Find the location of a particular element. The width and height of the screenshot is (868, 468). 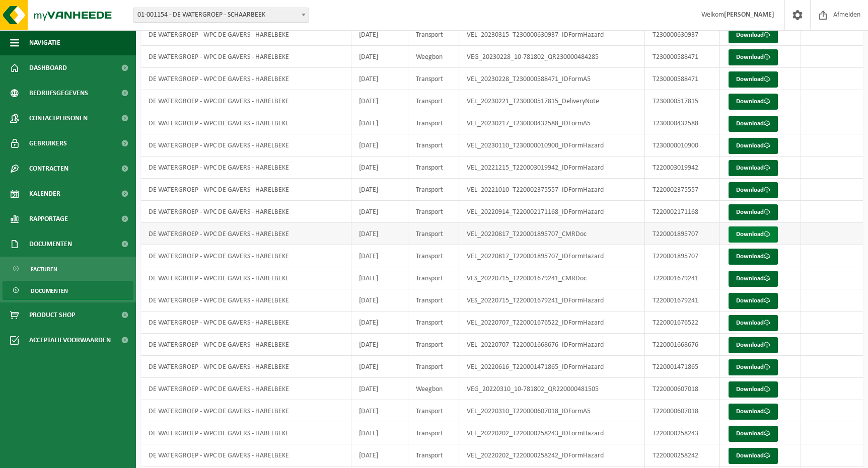

td: VEL_20220707_T220001676522_IDFormHazard is located at coordinates (552, 323).